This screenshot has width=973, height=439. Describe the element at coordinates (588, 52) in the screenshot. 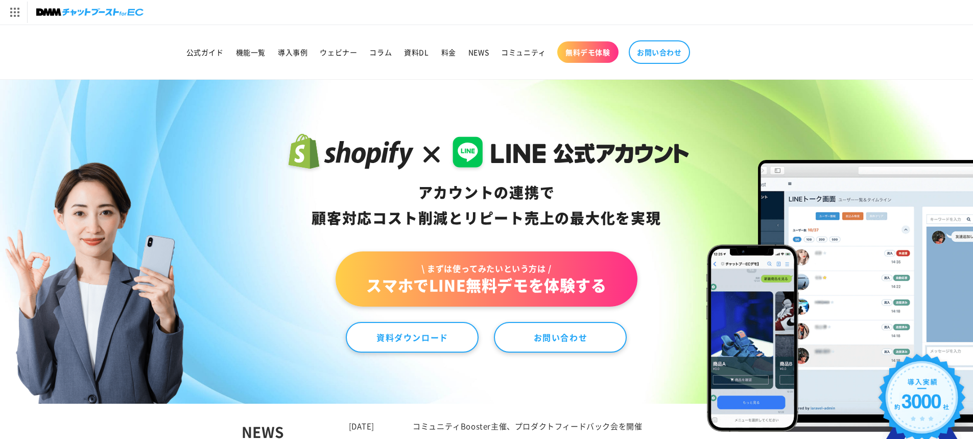

I see `span: 無料デモ体験` at that location.